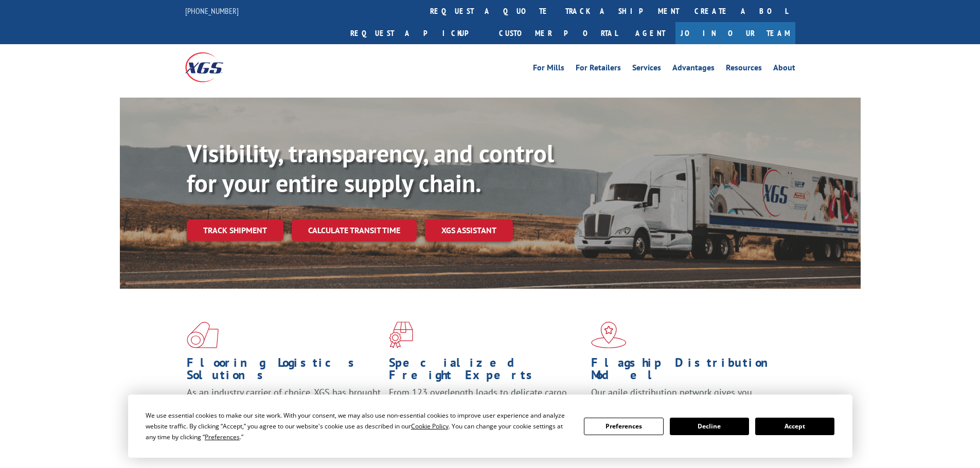 The width and height of the screenshot is (980, 468). Describe the element at coordinates (735, 33) in the screenshot. I see `a: Join Our Team` at that location.